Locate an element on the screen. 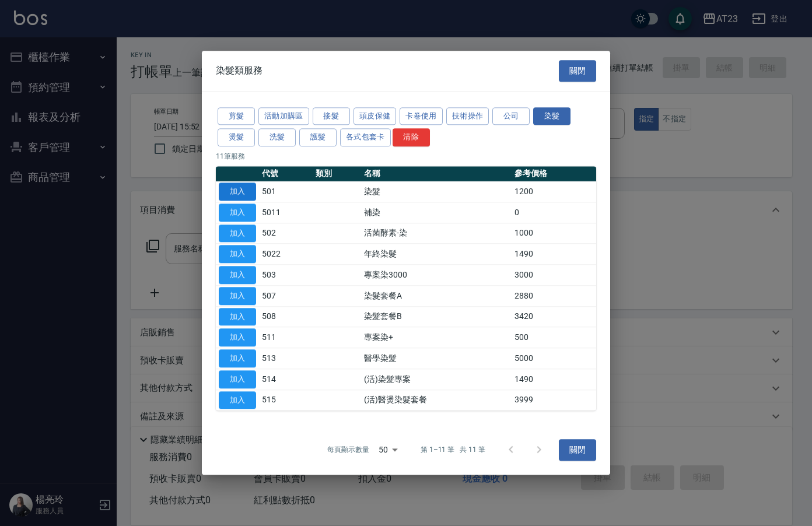  button: 清除 is located at coordinates (411, 137).